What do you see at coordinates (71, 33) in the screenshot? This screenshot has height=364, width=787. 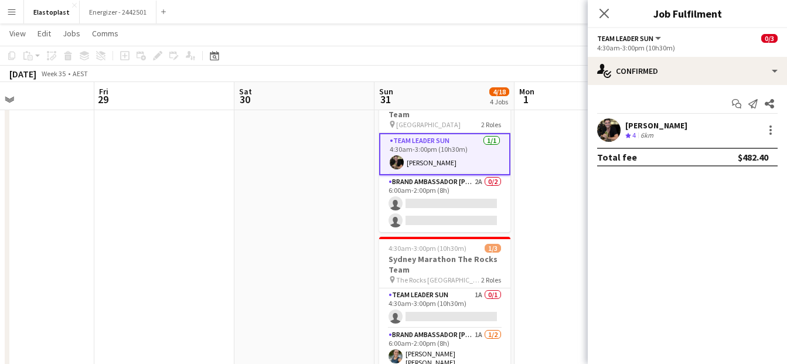 I see `span: Jobs` at bounding box center [71, 33].